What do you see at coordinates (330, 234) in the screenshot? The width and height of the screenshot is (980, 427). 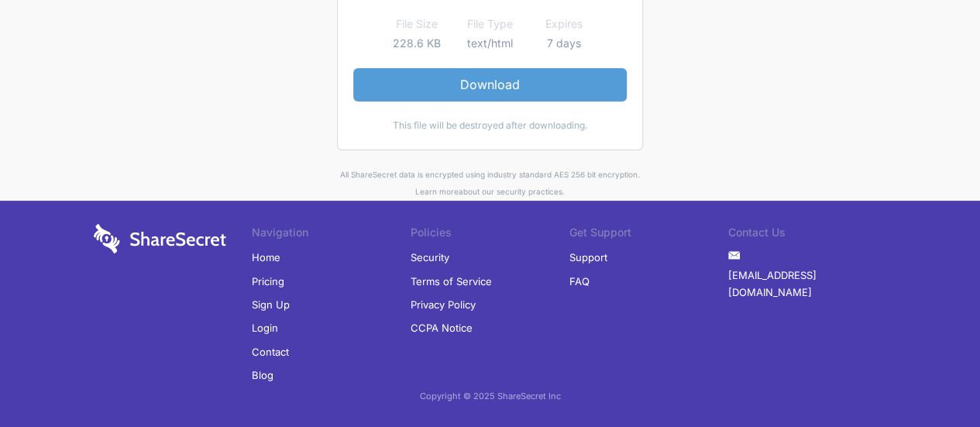 I see `li: Navigation` at bounding box center [330, 234].